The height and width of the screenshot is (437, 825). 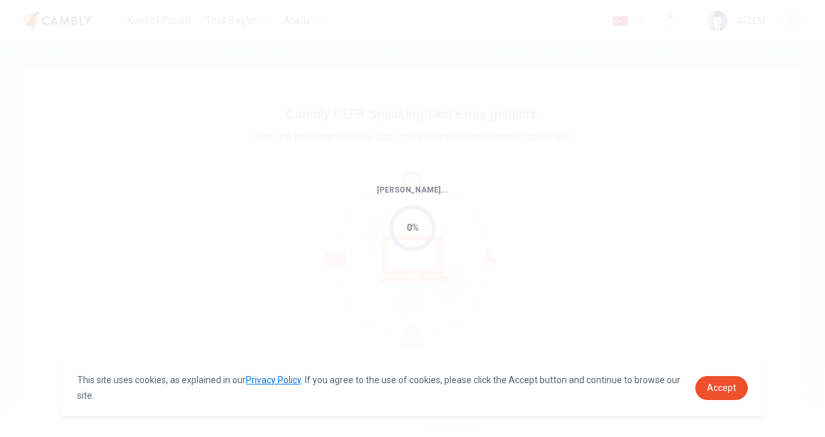 What do you see at coordinates (379, 388) in the screenshot?
I see `span: This site uses cookies, as explained in our . If you agree to the use of cookies, please click th...` at bounding box center [379, 388].